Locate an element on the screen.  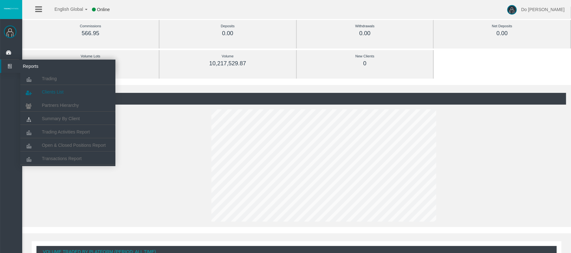
a: Summary By Client is located at coordinates (68, 119).